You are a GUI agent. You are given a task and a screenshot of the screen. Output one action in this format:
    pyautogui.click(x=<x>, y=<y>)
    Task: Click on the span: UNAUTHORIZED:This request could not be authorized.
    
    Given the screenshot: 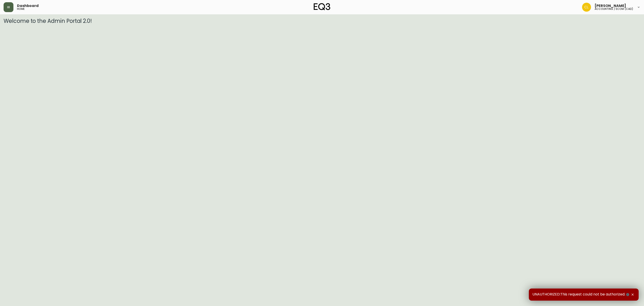 What is the action you would take?
    pyautogui.click(x=581, y=295)
    